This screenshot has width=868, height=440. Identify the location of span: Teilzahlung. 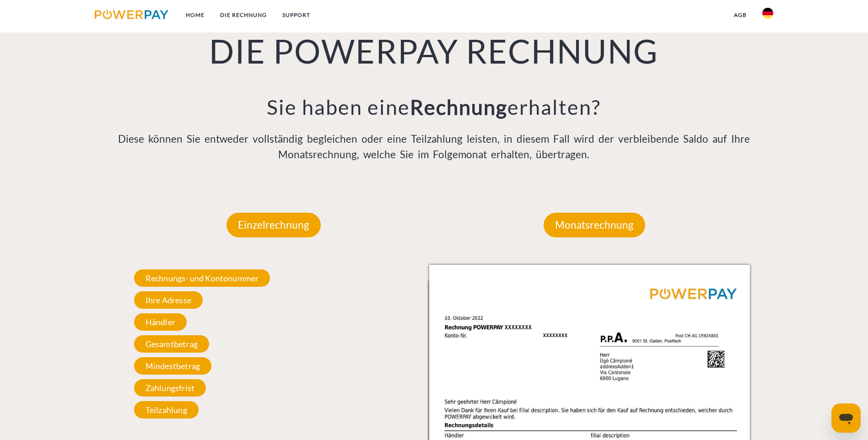
(166, 410).